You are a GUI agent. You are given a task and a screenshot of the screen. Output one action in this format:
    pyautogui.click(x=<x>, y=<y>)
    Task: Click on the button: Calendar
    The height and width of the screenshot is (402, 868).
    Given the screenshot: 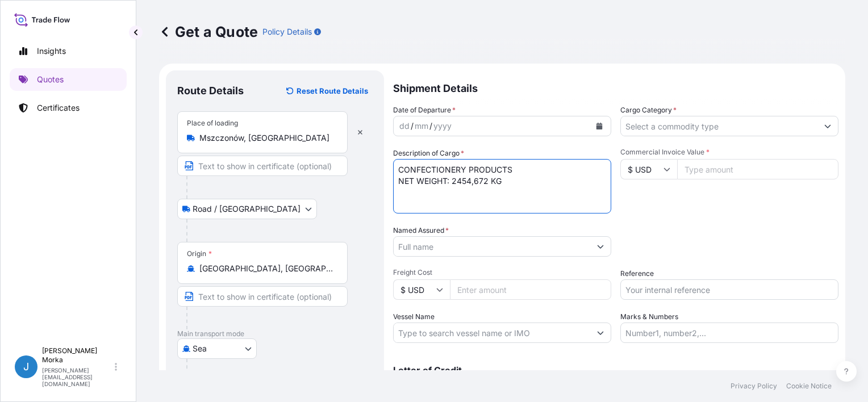 What is the action you would take?
    pyautogui.click(x=600, y=126)
    